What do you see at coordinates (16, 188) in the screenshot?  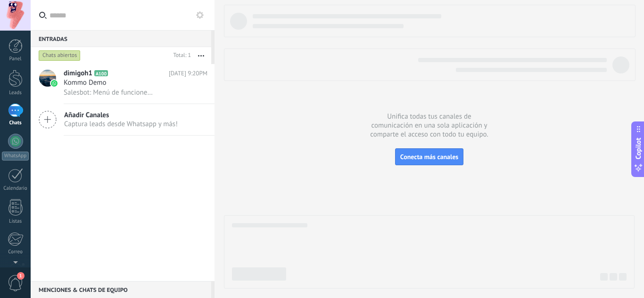 I see `div: Calendario` at bounding box center [16, 188].